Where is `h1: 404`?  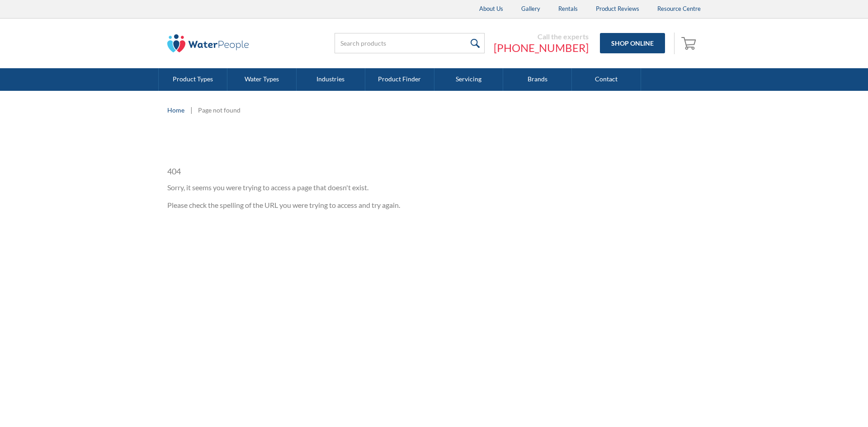 h1: 404 is located at coordinates (343, 171).